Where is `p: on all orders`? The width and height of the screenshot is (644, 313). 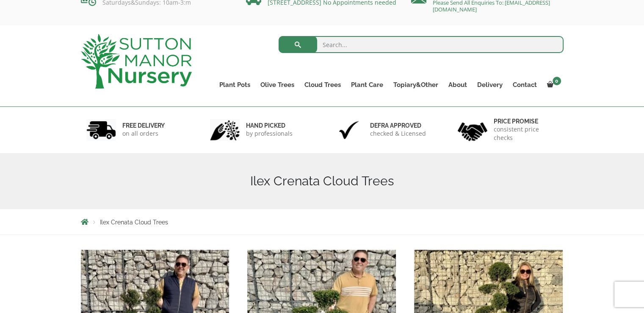 p: on all orders is located at coordinates (144, 134).